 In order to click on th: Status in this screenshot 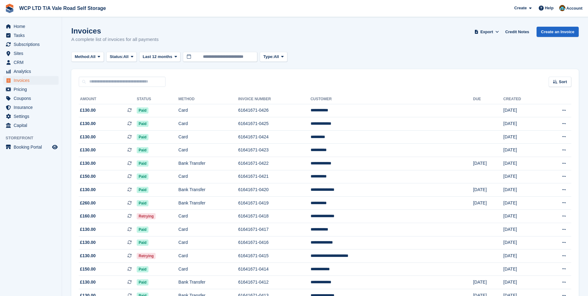, I will do `click(157, 99)`.